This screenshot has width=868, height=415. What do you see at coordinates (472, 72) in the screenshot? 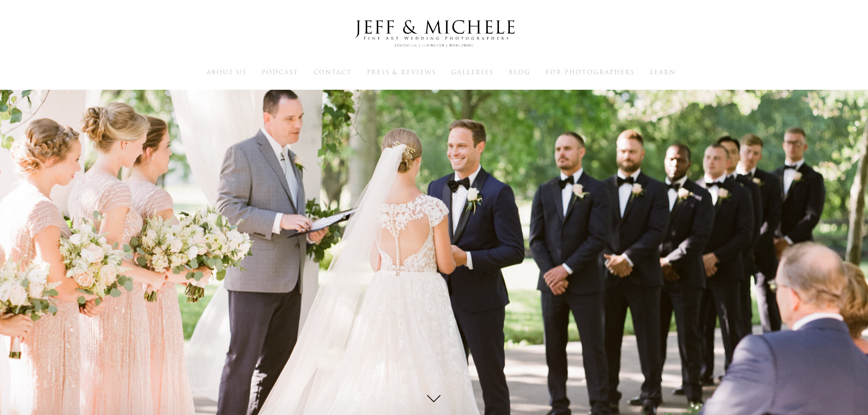
I see `span: Galleries` at bounding box center [472, 72].